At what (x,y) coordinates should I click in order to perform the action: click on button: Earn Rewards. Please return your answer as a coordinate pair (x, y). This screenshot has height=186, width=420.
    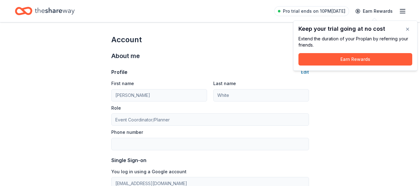
    Looking at the image, I should click on (356, 59).